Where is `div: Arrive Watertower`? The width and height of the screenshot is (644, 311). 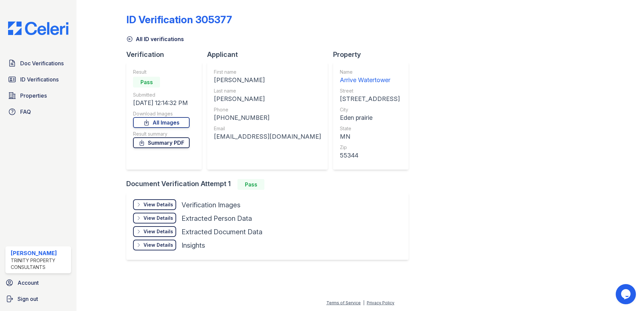 div: Arrive Watertower is located at coordinates (370, 80).